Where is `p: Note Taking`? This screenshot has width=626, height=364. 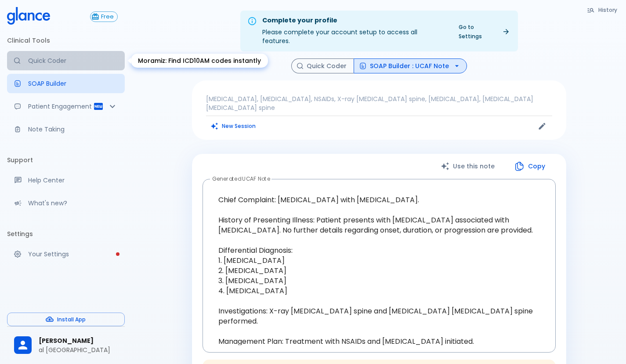
p: Note Taking is located at coordinates (73, 129).